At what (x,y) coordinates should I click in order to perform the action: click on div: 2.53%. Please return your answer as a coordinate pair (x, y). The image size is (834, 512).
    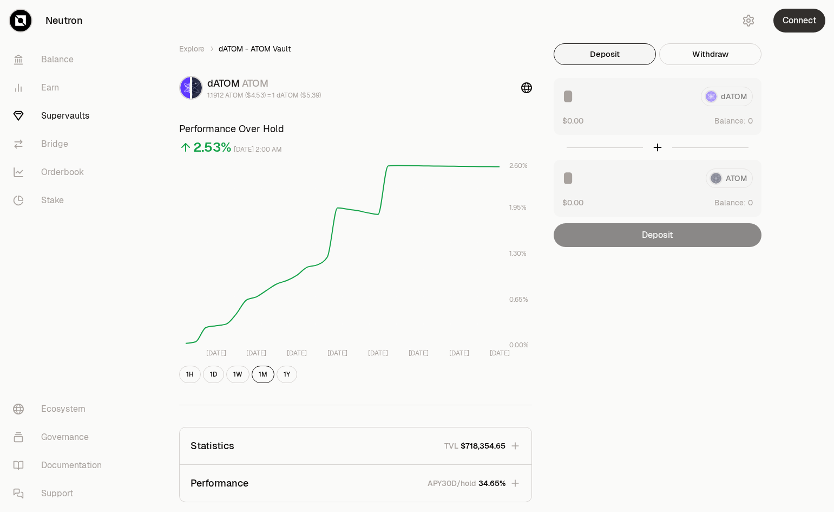
    Looking at the image, I should click on (212, 147).